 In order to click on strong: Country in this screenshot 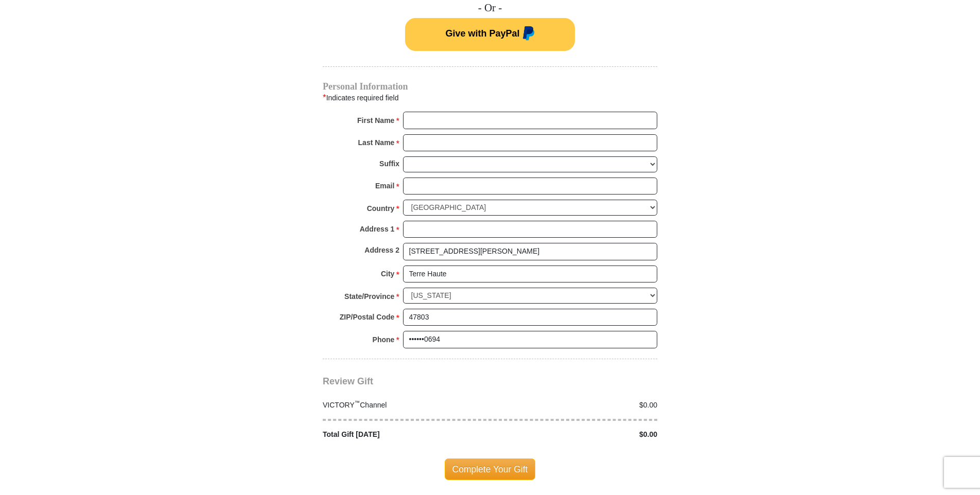, I will do `click(381, 209)`.